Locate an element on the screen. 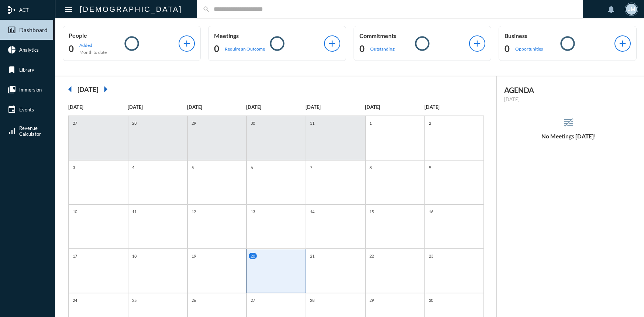 This screenshot has height=317, width=644. mat-icon: signal_cellular_alt is located at coordinates (12, 131).